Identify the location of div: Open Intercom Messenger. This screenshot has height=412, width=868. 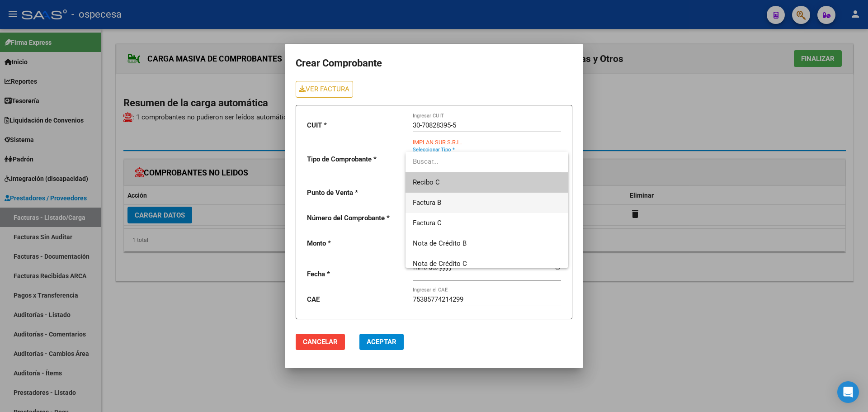
(848, 392).